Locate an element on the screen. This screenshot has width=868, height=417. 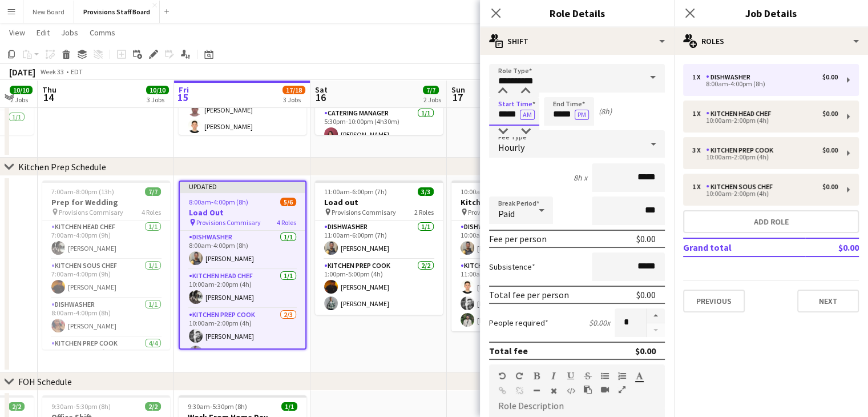
div: 3 x is located at coordinates (699, 150).